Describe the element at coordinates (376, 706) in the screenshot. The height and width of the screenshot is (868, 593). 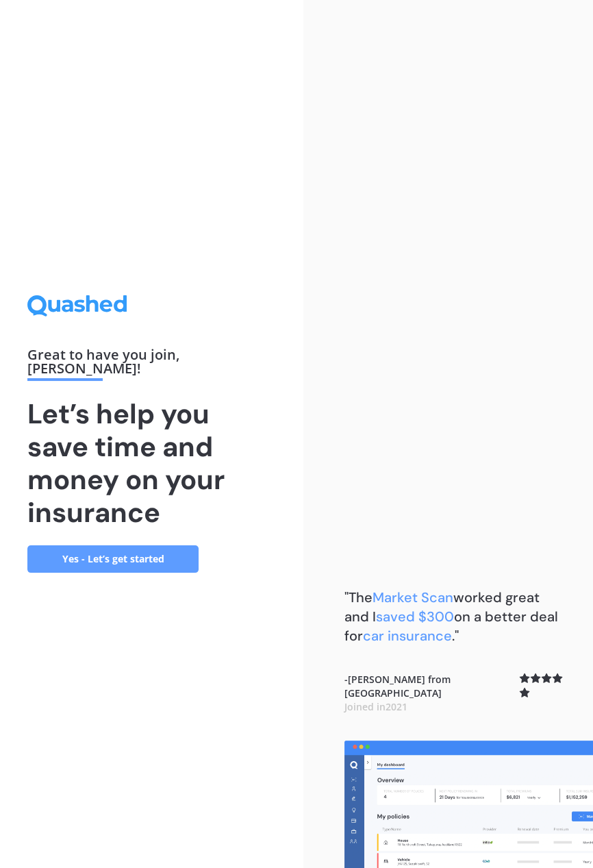
I see `span: Joined in 2021` at that location.